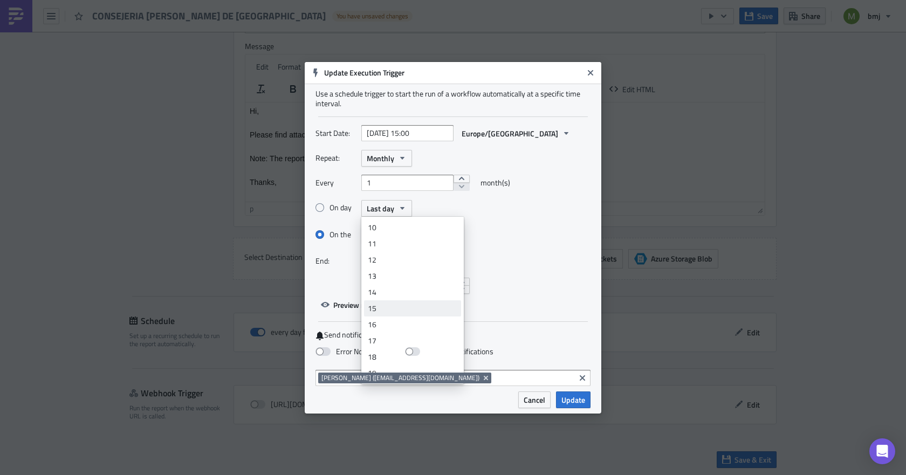 This screenshot has height=475, width=906. What do you see at coordinates (413, 373) in the screenshot?
I see `div: 19` at bounding box center [413, 373].